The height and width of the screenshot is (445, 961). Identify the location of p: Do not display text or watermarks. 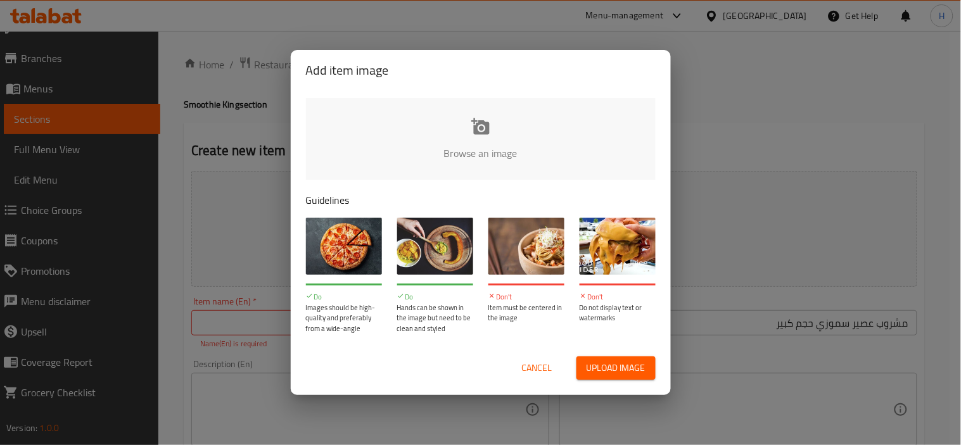
(618, 313).